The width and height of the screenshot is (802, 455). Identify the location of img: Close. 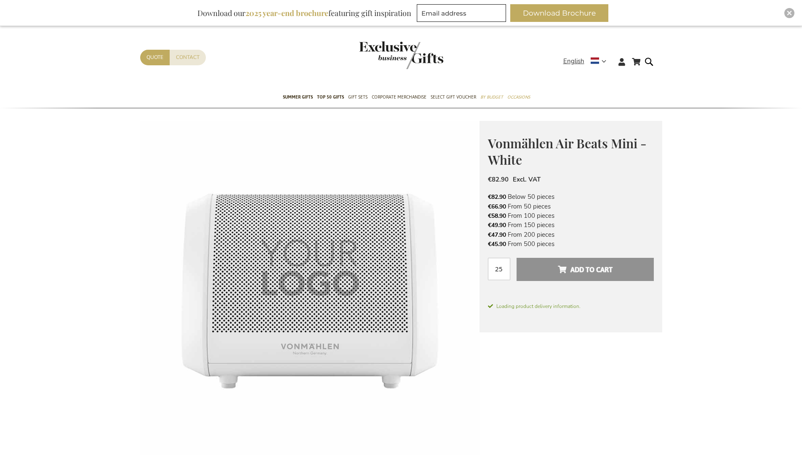
(789, 13).